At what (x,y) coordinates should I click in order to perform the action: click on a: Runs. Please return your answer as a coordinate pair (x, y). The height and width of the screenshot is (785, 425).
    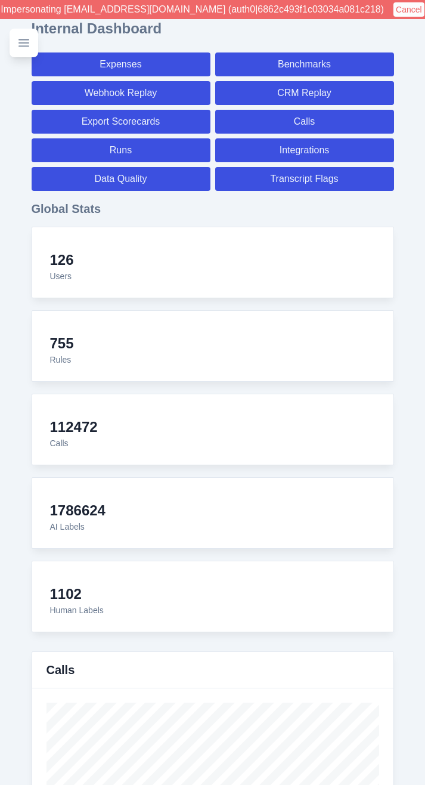
    Looking at the image, I should click on (121, 150).